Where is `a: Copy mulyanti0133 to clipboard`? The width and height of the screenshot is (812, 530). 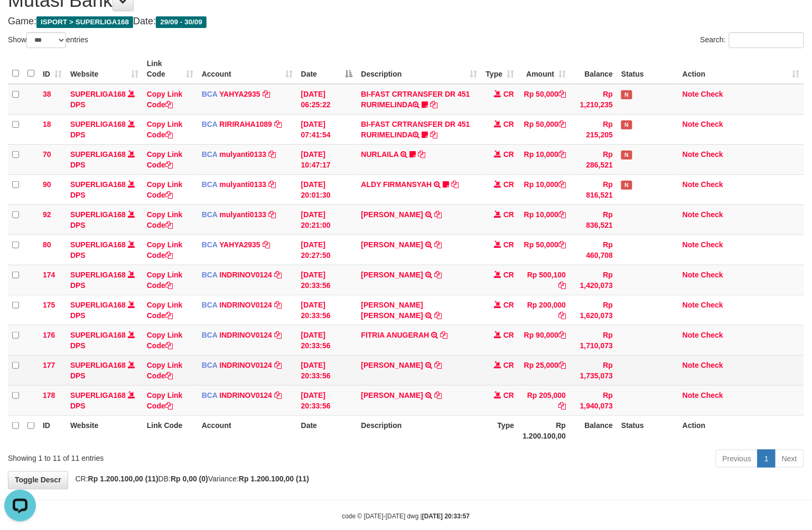 a: Copy mulyanti0133 to clipboard is located at coordinates (272, 214).